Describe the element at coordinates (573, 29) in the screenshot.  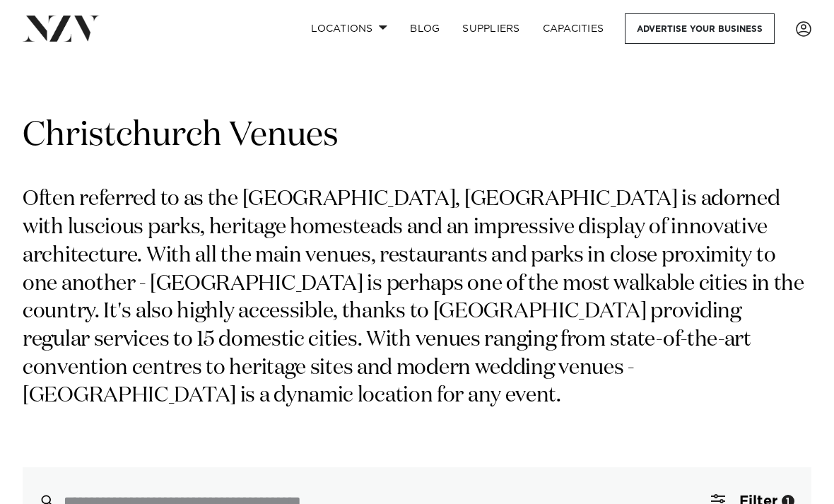
I see `a: Capacities` at that location.